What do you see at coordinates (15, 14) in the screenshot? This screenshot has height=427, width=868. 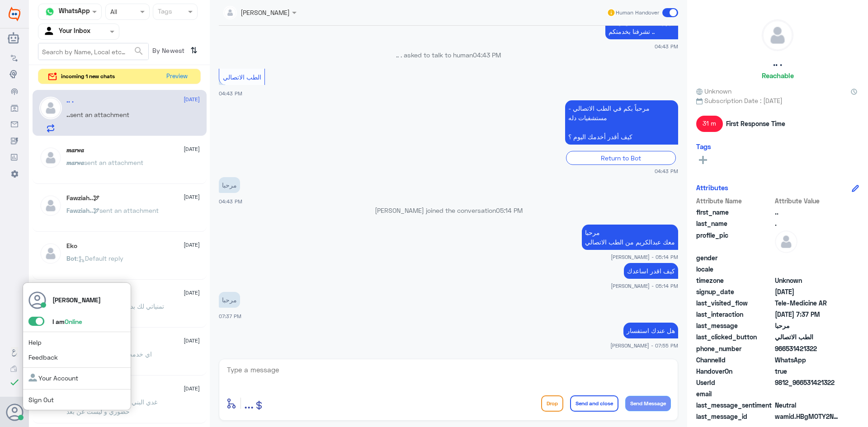 I see `img: Widebot Logo` at bounding box center [15, 14].